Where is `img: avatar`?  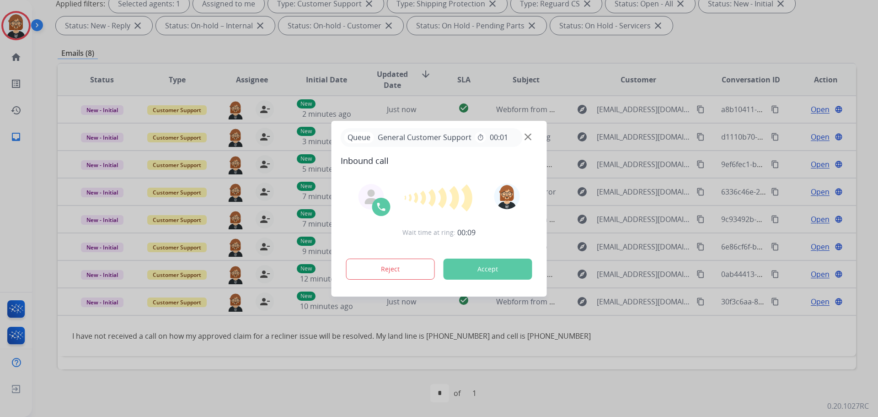 img: avatar is located at coordinates (507, 196).